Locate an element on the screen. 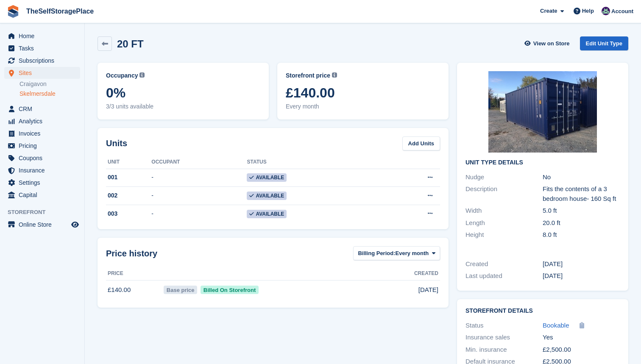 The height and width of the screenshot is (364, 641). span: Pricing is located at coordinates (44, 146).